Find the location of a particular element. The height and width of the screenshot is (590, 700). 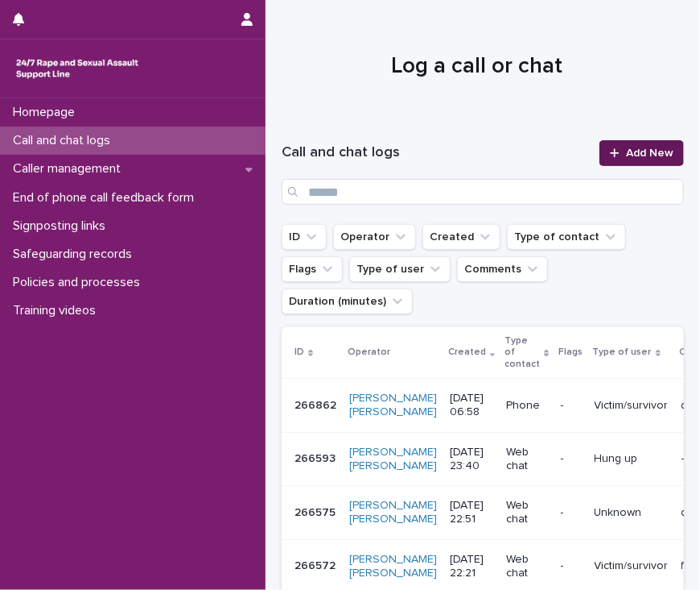

input: Search is located at coordinates (483, 191).